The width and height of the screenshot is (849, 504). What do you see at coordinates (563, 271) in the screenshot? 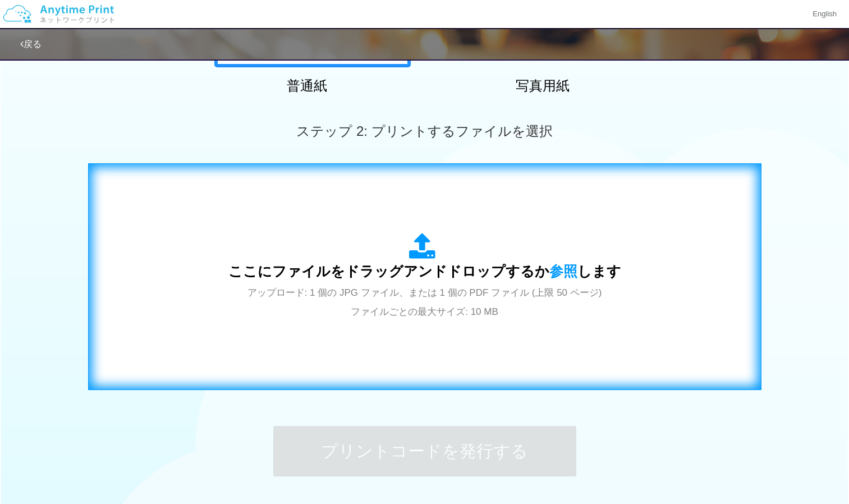
I see `span: 参照` at bounding box center [563, 271].